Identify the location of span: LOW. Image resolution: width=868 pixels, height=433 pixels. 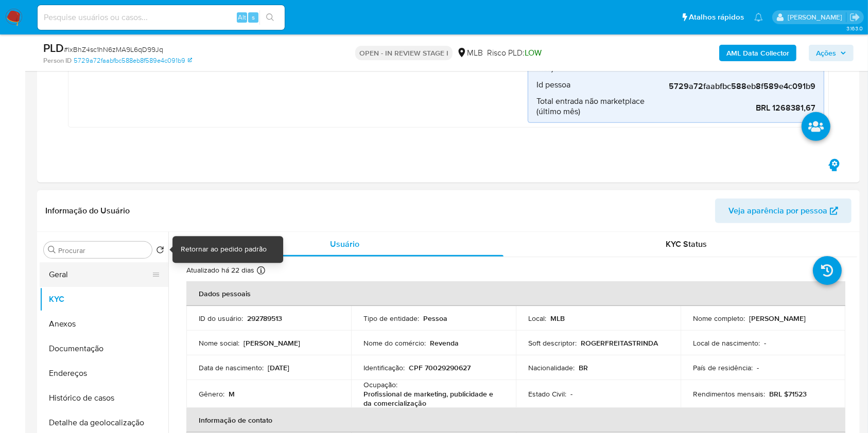
(533, 53).